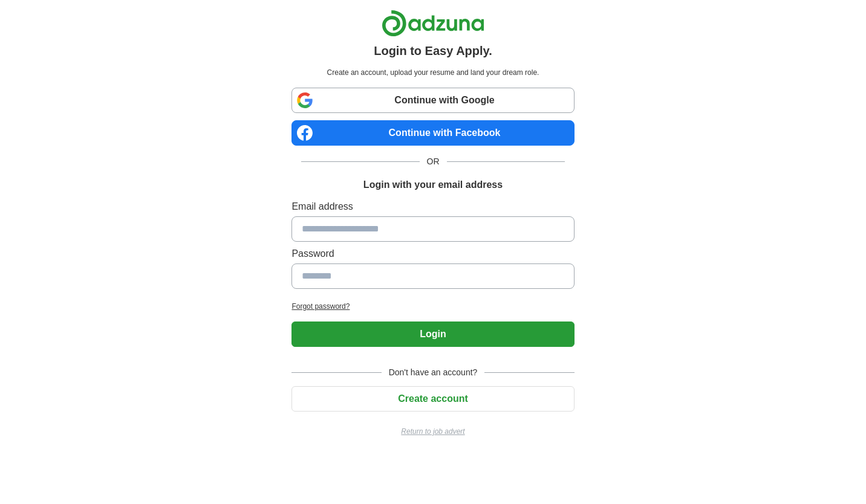 The width and height of the screenshot is (866, 504). I want to click on img: Adzuna logo, so click(433, 23).